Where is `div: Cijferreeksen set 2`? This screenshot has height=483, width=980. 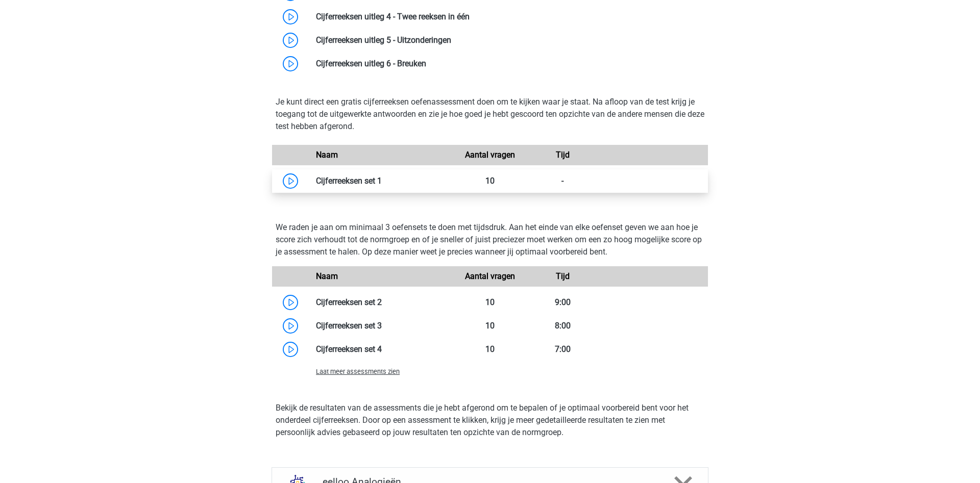
div: Cijferreeksen set 2 is located at coordinates (381, 303).